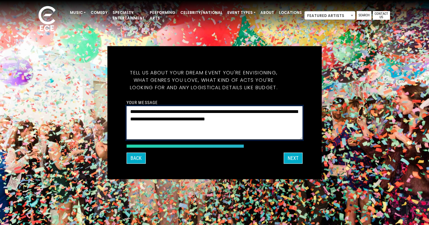 Image resolution: width=429 pixels, height=225 pixels. I want to click on a: Music, so click(78, 13).